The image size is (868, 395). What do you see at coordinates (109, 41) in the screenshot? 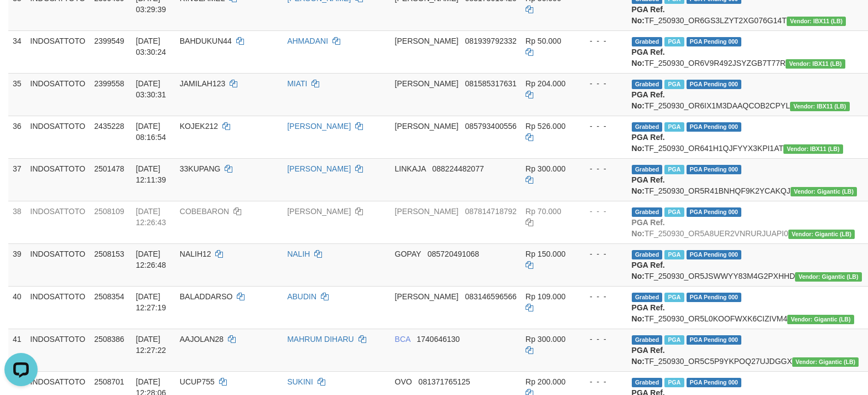
I see `span: 2399549` at bounding box center [109, 41].